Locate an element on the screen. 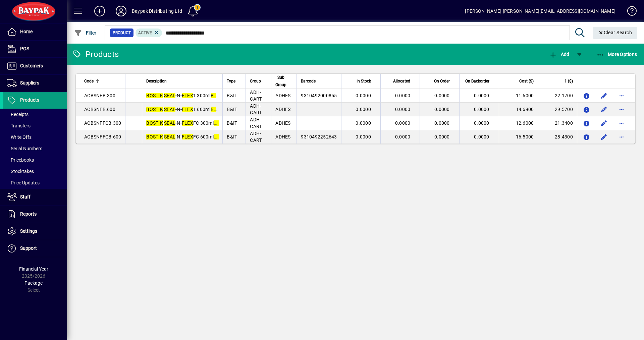  span: Pricebooks is located at coordinates (20, 160).